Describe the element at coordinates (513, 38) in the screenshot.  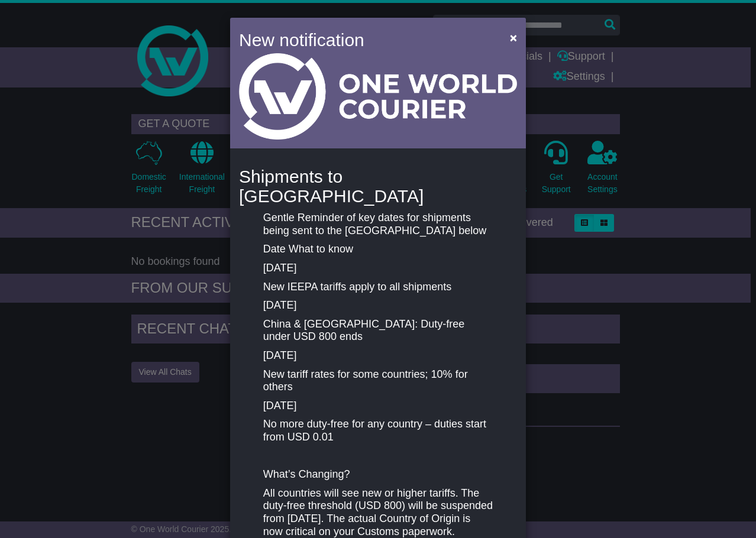
I see `button: Close` at that location.